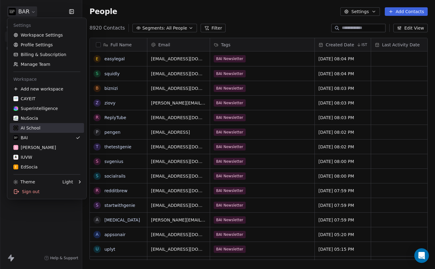 The width and height of the screenshot is (435, 269). I want to click on img: sinews%20copy.png, so click(16, 108).